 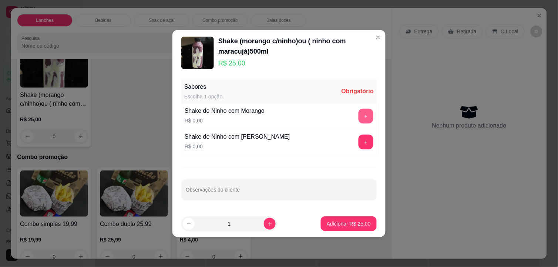 I want to click on button: increase-product-quantity, so click(x=270, y=224).